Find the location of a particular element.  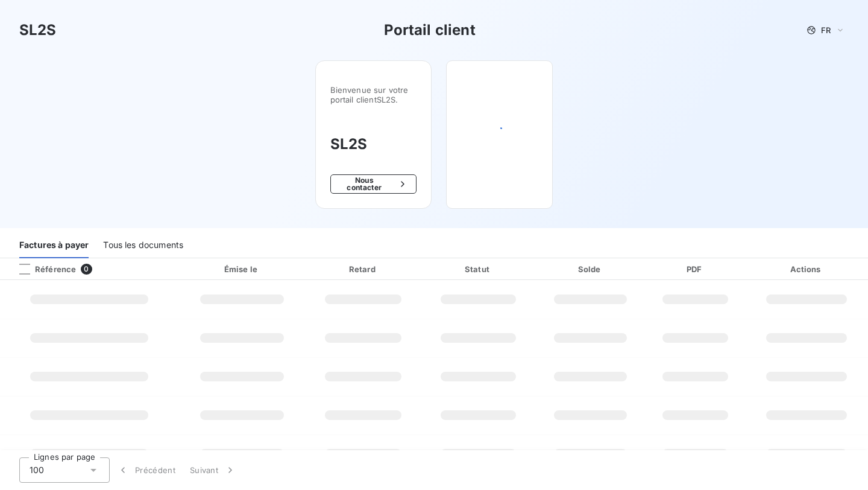

button: Suivant is located at coordinates (213, 470).